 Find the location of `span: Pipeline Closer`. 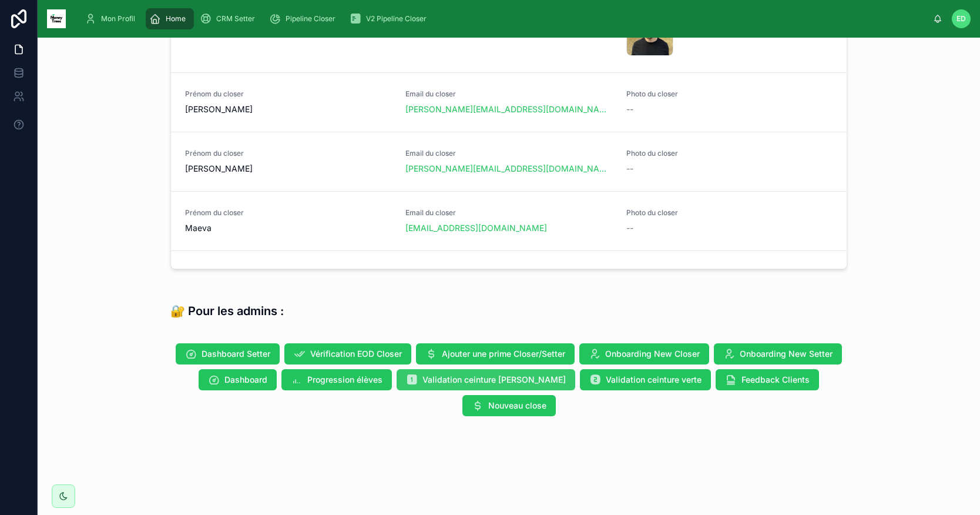

span: Pipeline Closer is located at coordinates (310, 19).